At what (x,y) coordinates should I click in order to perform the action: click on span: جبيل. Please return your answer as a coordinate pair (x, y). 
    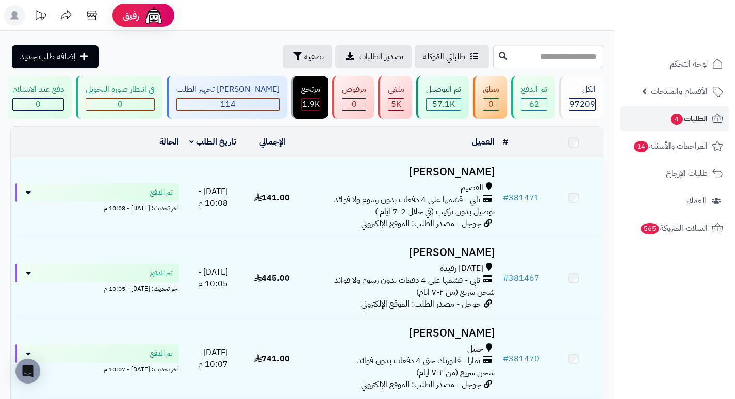
    Looking at the image, I should click on (475, 349).